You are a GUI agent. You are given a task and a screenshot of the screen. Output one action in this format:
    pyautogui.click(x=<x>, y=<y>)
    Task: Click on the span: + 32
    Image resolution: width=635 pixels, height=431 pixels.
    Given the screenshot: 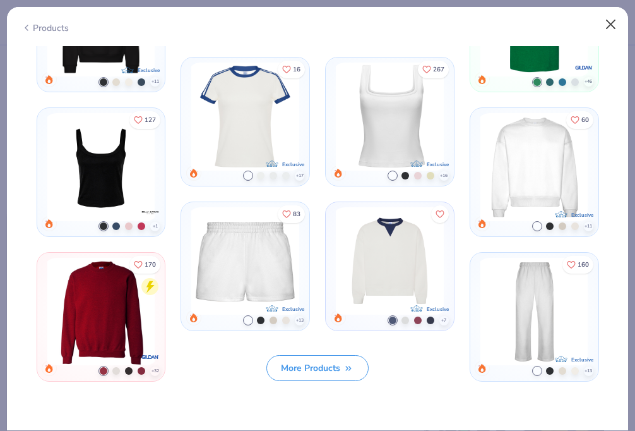 What is the action you would take?
    pyautogui.click(x=155, y=371)
    